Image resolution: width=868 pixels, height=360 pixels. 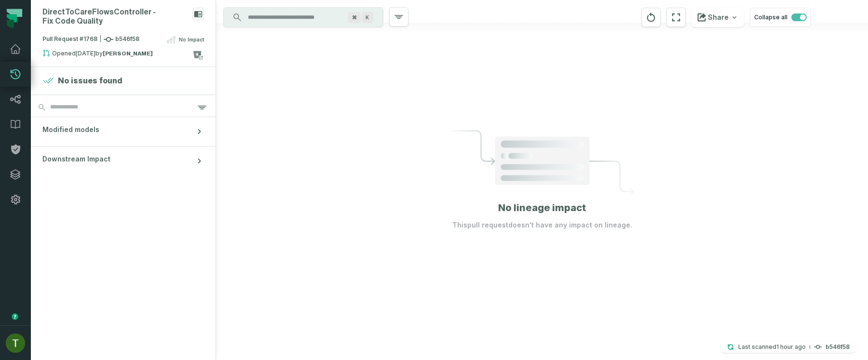 I want to click on h1: No lineage impact, so click(x=542, y=208).